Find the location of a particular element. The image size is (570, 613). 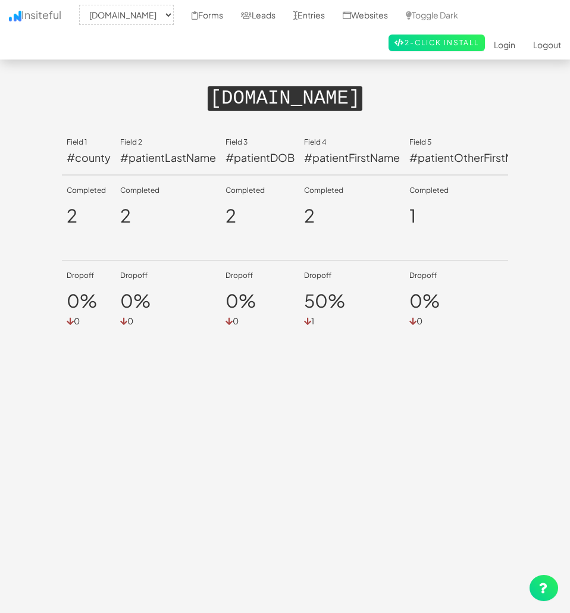

h6: Field 3 is located at coordinates (260, 142).